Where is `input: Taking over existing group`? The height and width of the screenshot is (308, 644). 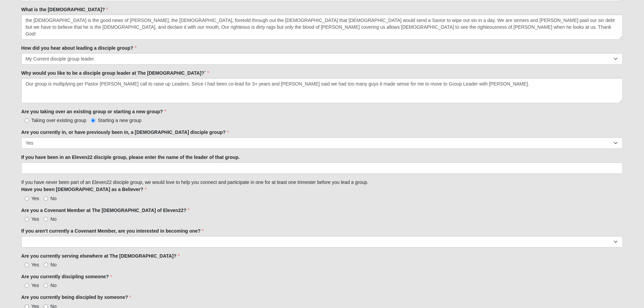
input: Taking over existing group is located at coordinates (27, 120).